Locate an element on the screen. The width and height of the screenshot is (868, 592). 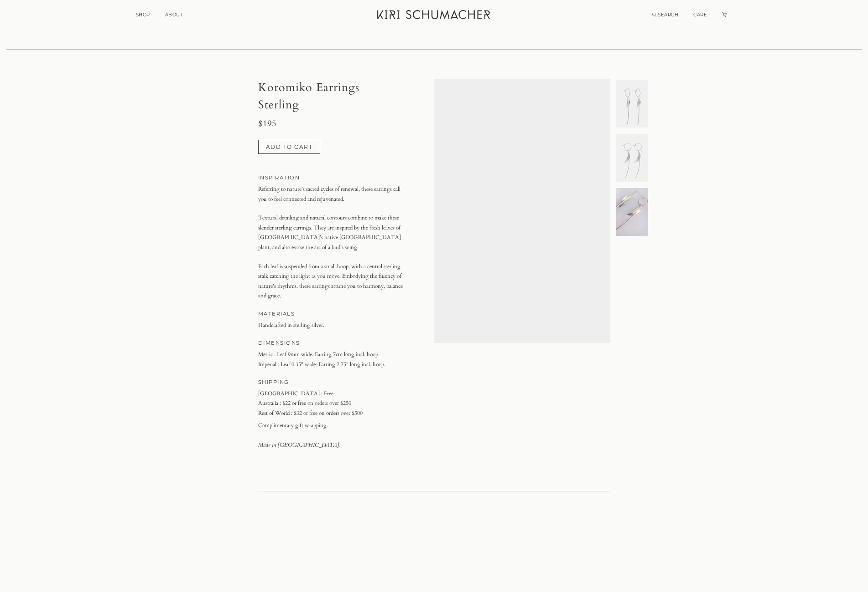
h1: Koromiko Earrings Sterling is located at coordinates (332, 96).